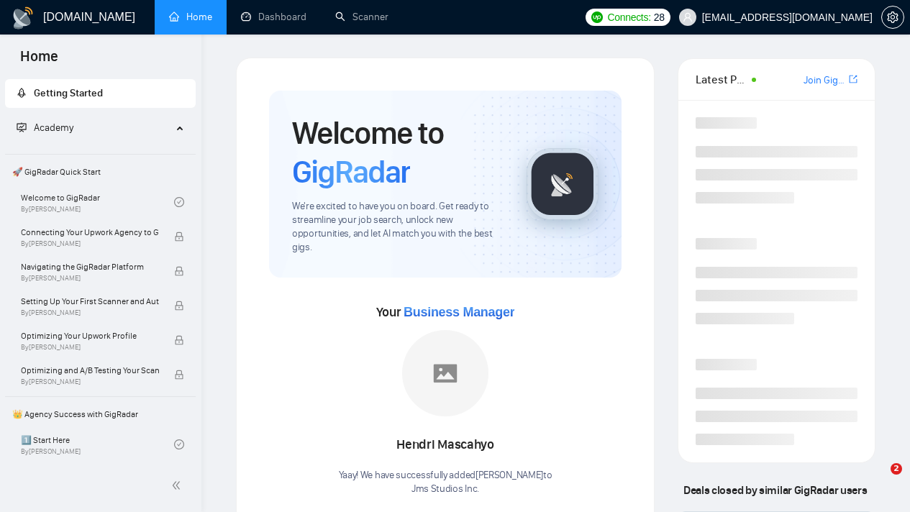  What do you see at coordinates (90, 336) in the screenshot?
I see `span: Optimizing Your Upwork Profile` at bounding box center [90, 336].